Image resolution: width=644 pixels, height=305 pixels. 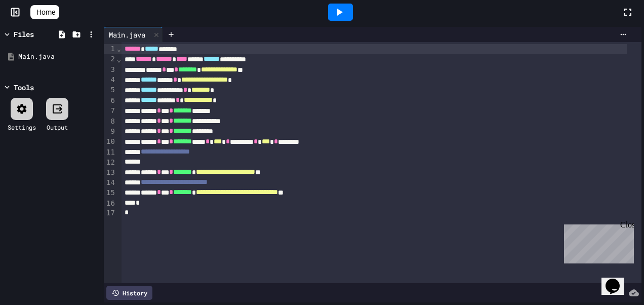 I want to click on div: 17, so click(x=110, y=213).